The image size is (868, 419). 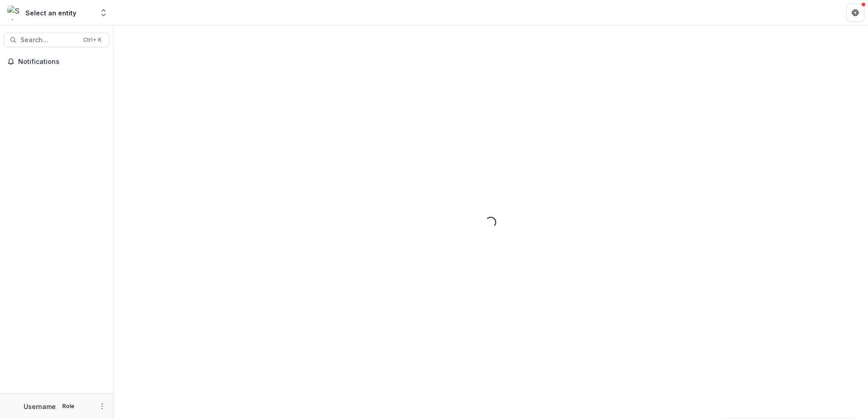 I want to click on img: Select an entity, so click(x=15, y=13).